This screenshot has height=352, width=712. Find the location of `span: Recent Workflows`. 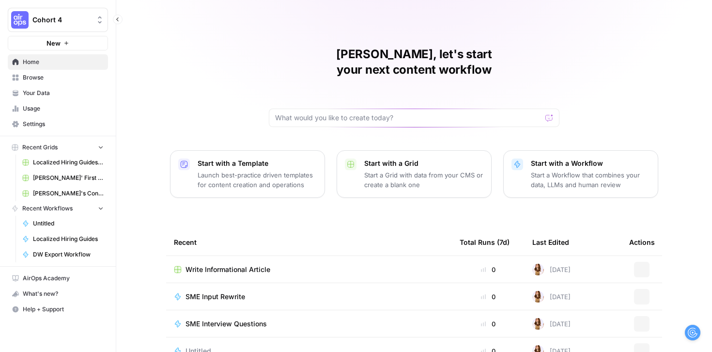

span: Recent Workflows is located at coordinates (47, 208).